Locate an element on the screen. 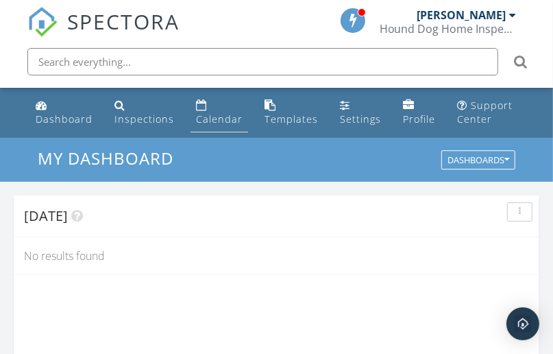 The height and width of the screenshot is (354, 553). img: The Best Home Inspection Software - Spectora is located at coordinates (42, 22).